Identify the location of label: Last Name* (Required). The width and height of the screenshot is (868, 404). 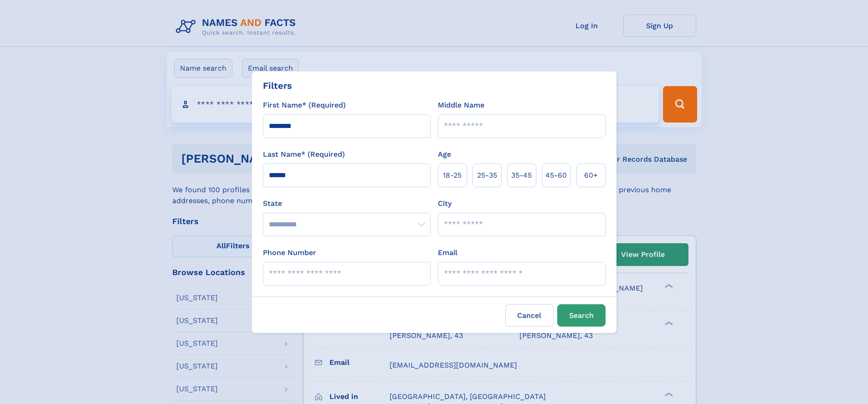
(304, 154).